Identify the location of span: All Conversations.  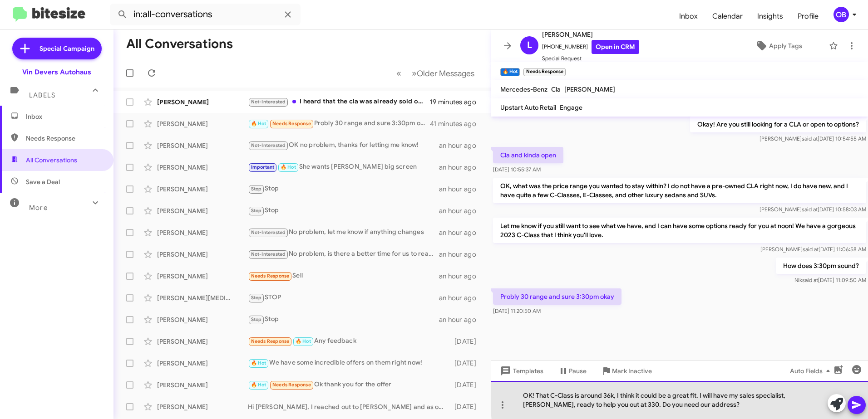
(51, 161).